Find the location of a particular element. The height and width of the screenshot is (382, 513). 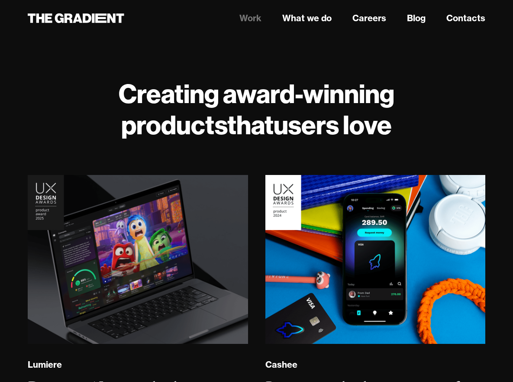

h1: Creating award-winning products users love is located at coordinates (256, 109).